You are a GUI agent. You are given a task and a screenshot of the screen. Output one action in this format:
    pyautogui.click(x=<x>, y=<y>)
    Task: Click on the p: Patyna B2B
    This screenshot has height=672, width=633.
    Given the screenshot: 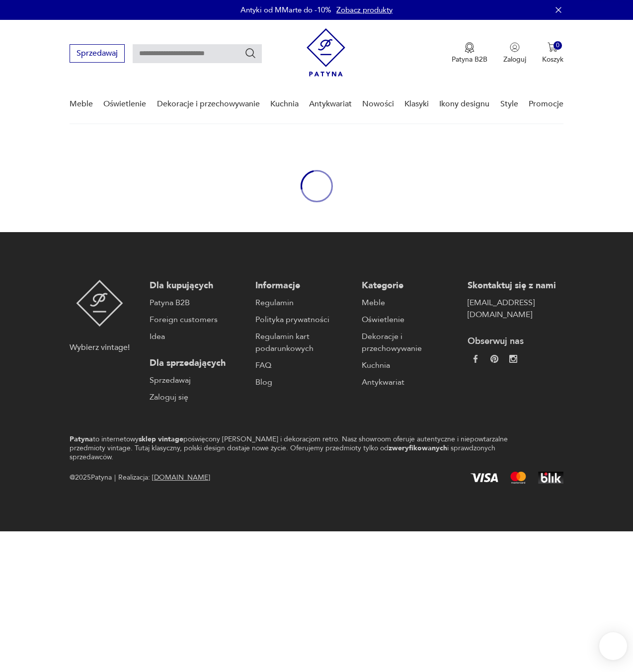 What is the action you would take?
    pyautogui.click(x=470, y=59)
    